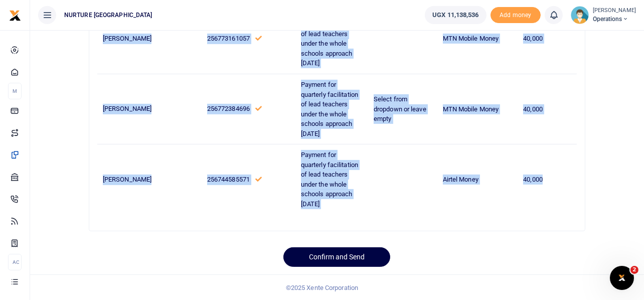 This screenshot has width=644, height=300. I want to click on a: UGX 11,138,536, so click(455, 15).